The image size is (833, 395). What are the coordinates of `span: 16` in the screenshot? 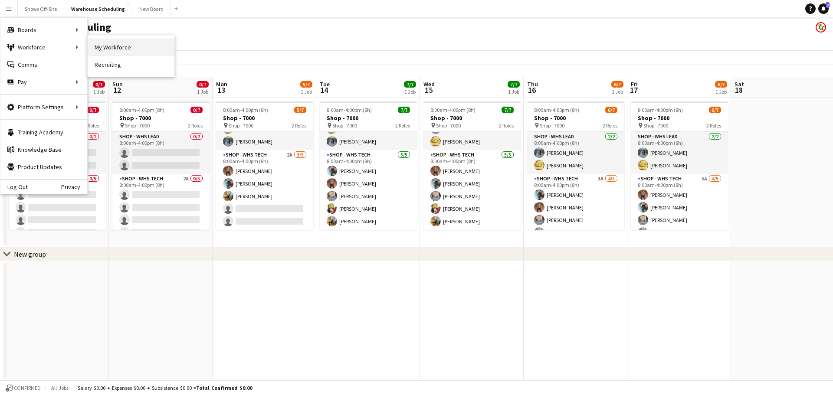 It's located at (532, 90).